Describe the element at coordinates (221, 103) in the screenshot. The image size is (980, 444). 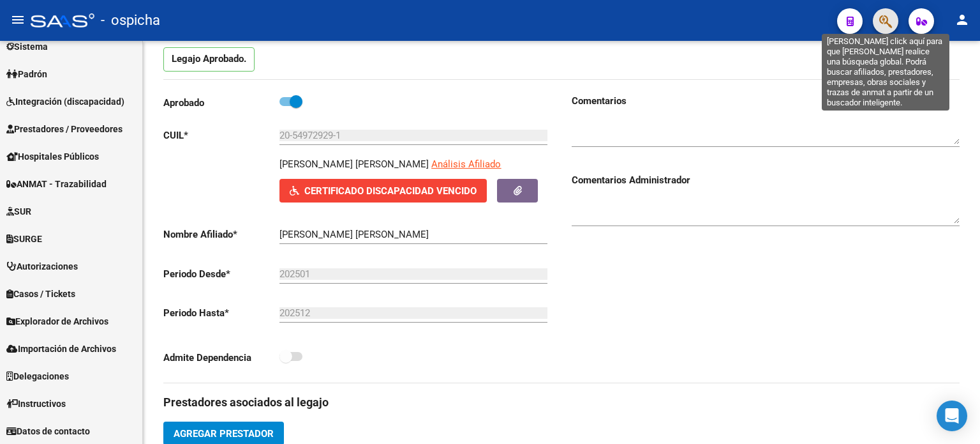
I see `p: Aprobado` at that location.